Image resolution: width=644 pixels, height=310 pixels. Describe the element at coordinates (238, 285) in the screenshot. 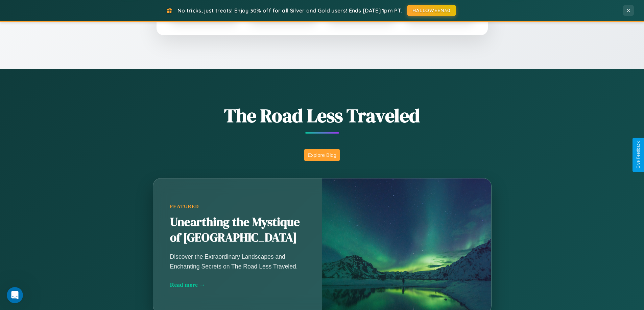

I see `div: Read more →` at that location.